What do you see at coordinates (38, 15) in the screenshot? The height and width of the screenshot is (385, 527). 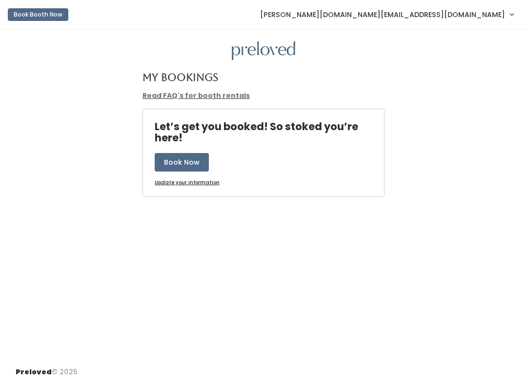 I see `a: Book Booth Now` at bounding box center [38, 15].